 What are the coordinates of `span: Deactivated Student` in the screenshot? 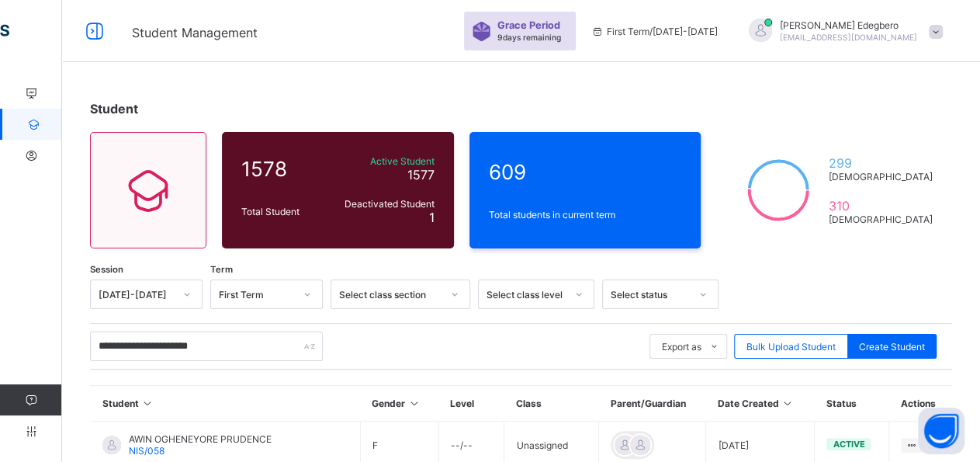 It's located at (384, 203).